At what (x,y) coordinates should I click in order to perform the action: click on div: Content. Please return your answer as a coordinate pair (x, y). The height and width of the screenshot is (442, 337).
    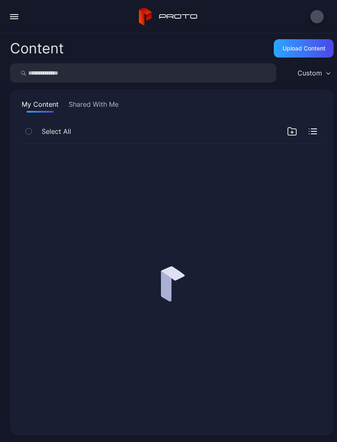
    Looking at the image, I should click on (37, 48).